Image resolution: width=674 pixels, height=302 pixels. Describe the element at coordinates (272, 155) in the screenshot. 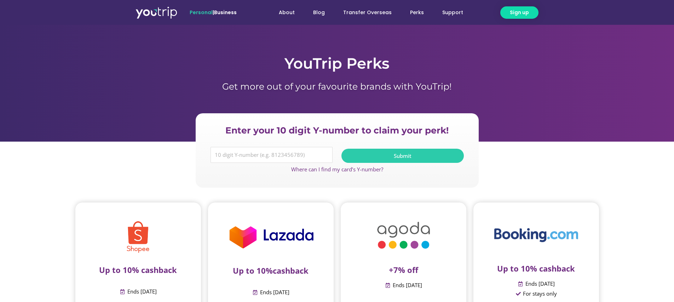

I see `input: 10 digit Y-number (e.g. 8123456789)` at that location.